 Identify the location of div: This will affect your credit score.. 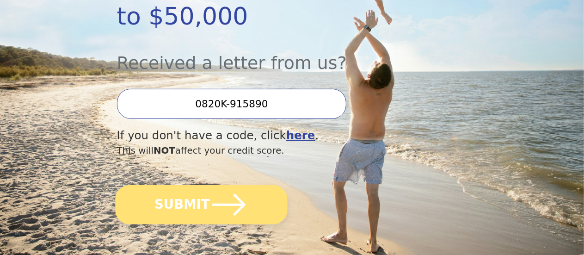
(266, 151).